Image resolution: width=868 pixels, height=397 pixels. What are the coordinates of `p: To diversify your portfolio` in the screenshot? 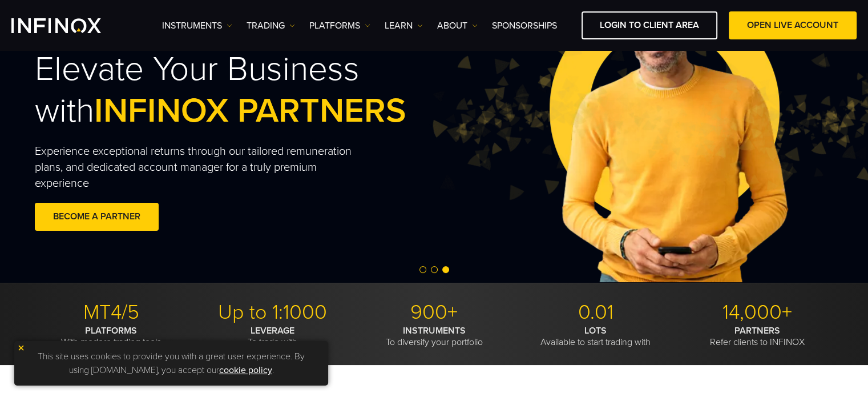 It's located at (434, 336).